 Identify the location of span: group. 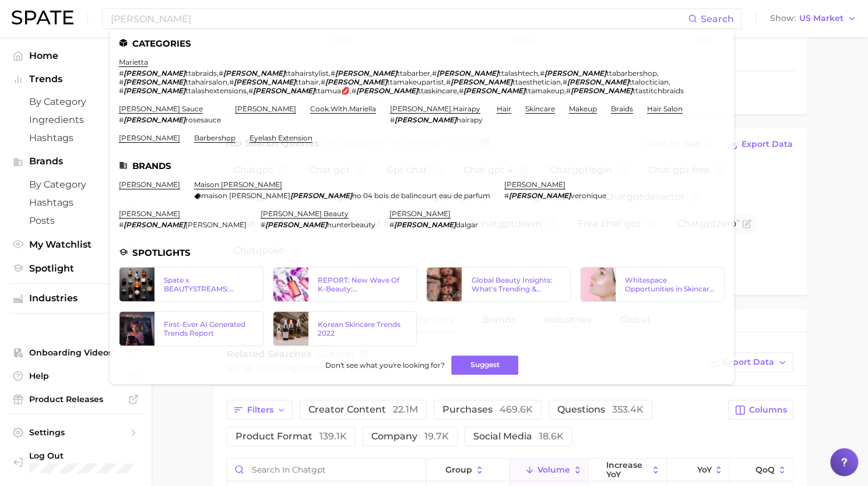
(459, 469).